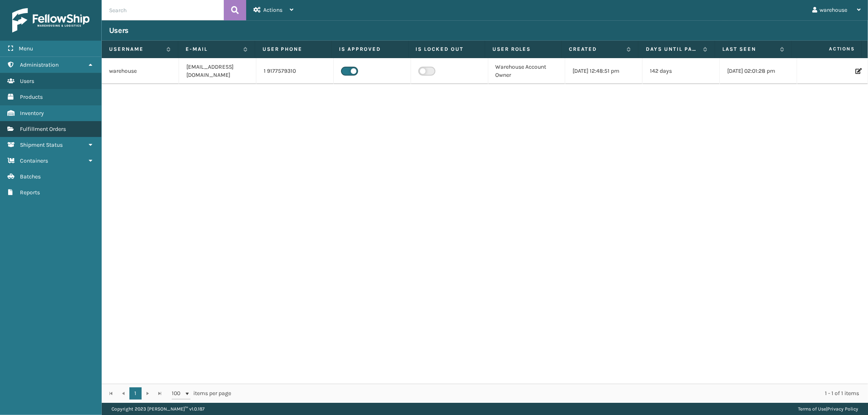 This screenshot has width=868, height=415. I want to click on span: Shipment Status, so click(41, 144).